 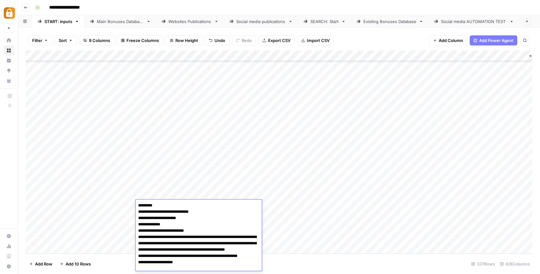 What do you see at coordinates (58, 21) in the screenshot?
I see `div: START: inputs` at bounding box center [58, 21].